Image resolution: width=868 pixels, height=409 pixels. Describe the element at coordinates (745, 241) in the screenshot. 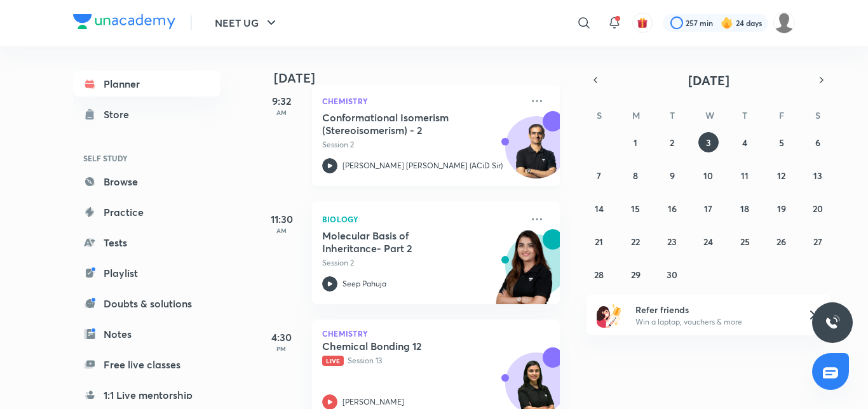

I see `abbr: September 25, 2025` at that location.